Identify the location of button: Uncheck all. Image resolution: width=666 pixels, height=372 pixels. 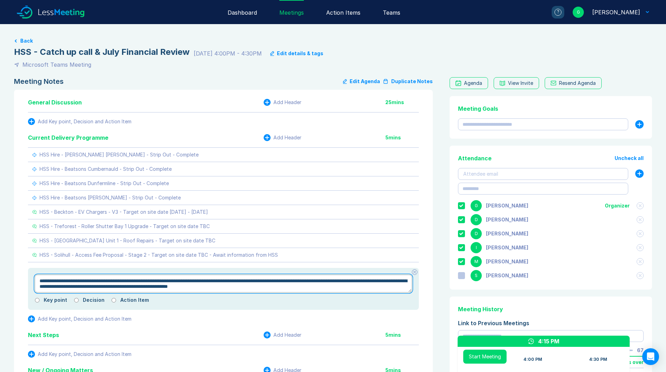
(629, 158).